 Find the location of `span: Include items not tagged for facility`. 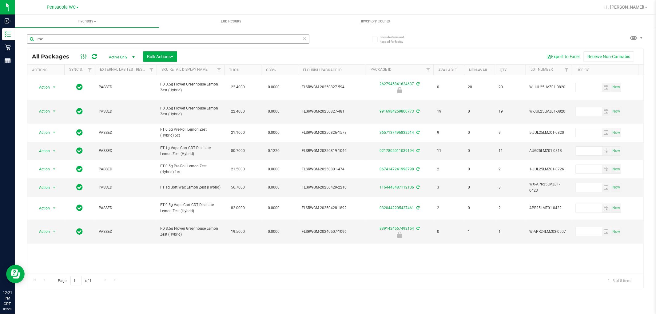

span: Include items not tagged for facility is located at coordinates (396, 39).